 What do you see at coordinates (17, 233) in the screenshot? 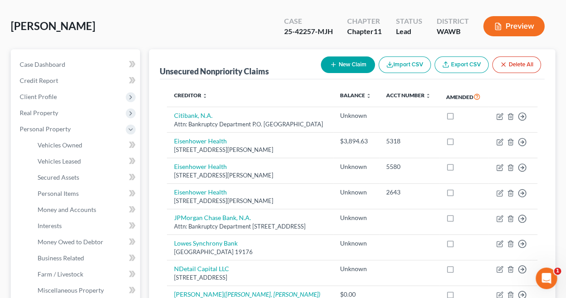
I see `button: Upload attachment` at bounding box center [17, 233].